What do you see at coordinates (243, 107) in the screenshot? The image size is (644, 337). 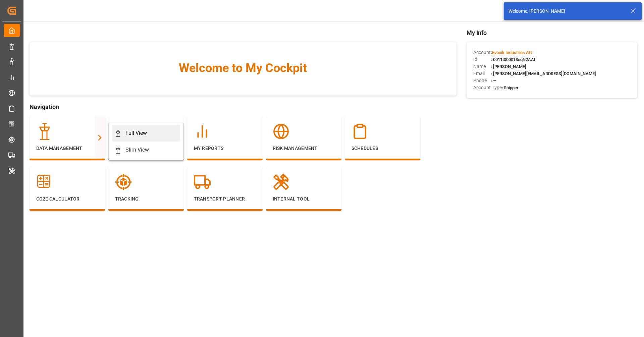 I see `span: Navigation` at bounding box center [243, 107].